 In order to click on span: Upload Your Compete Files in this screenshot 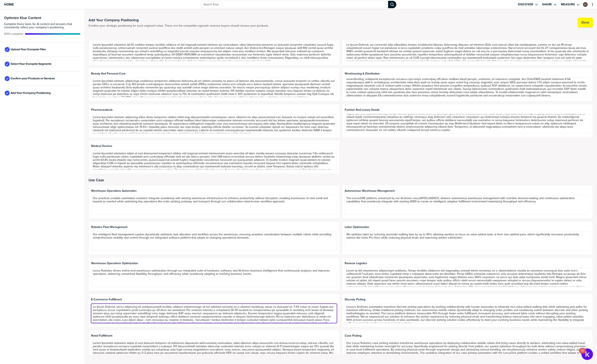, I will do `click(28, 49)`.